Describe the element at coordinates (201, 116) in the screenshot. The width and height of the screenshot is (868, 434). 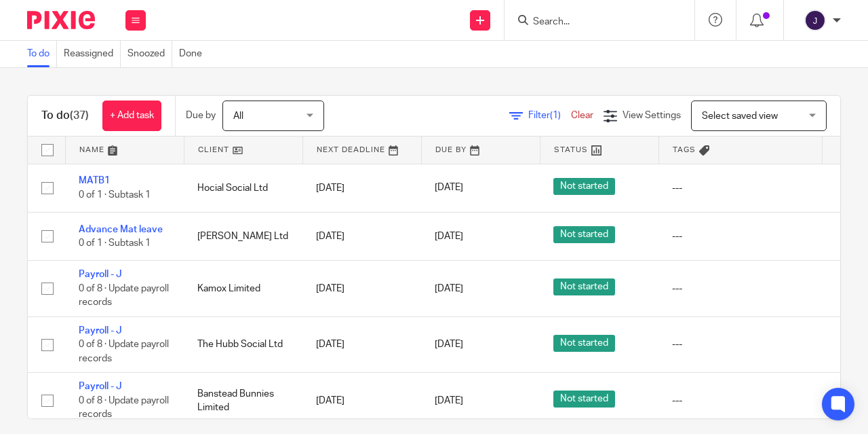
I see `p: Due by` at that location.